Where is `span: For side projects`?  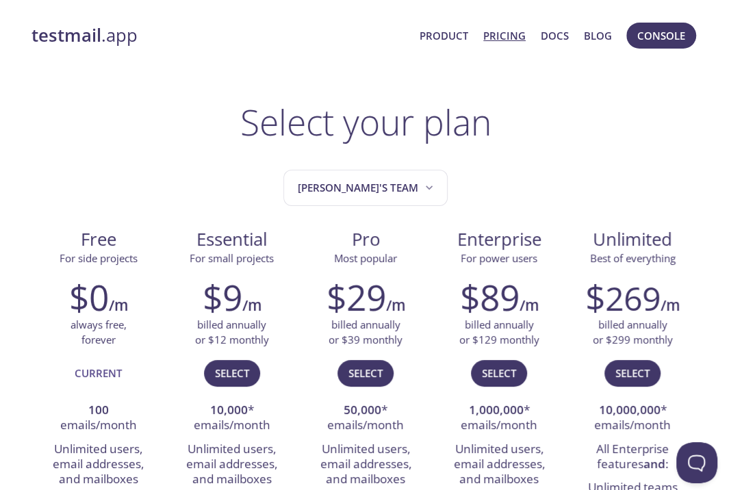 span: For side projects is located at coordinates (99, 258).